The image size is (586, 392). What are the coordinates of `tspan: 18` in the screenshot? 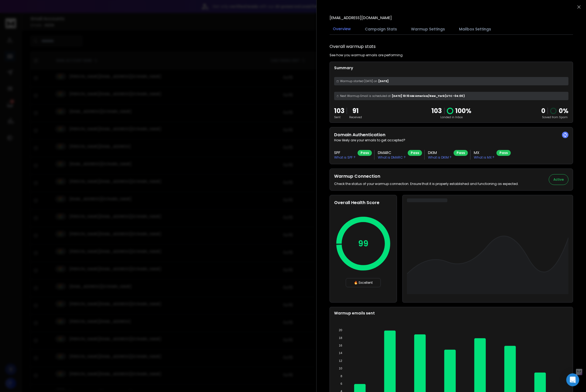 It's located at (340, 338).